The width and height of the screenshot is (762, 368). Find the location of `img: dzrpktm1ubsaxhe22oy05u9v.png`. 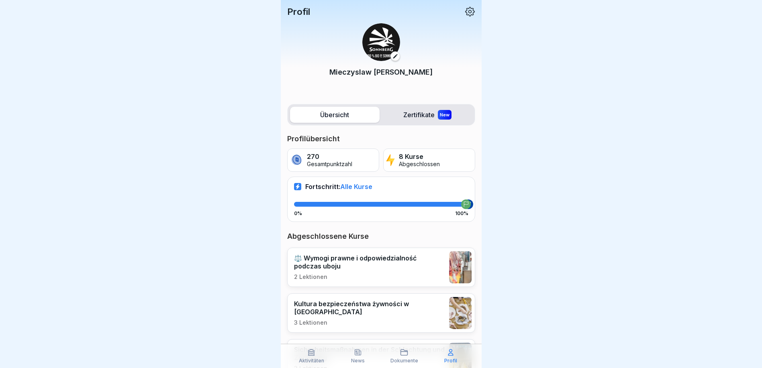

img: dzrpktm1ubsaxhe22oy05u9v.png is located at coordinates (460, 267).